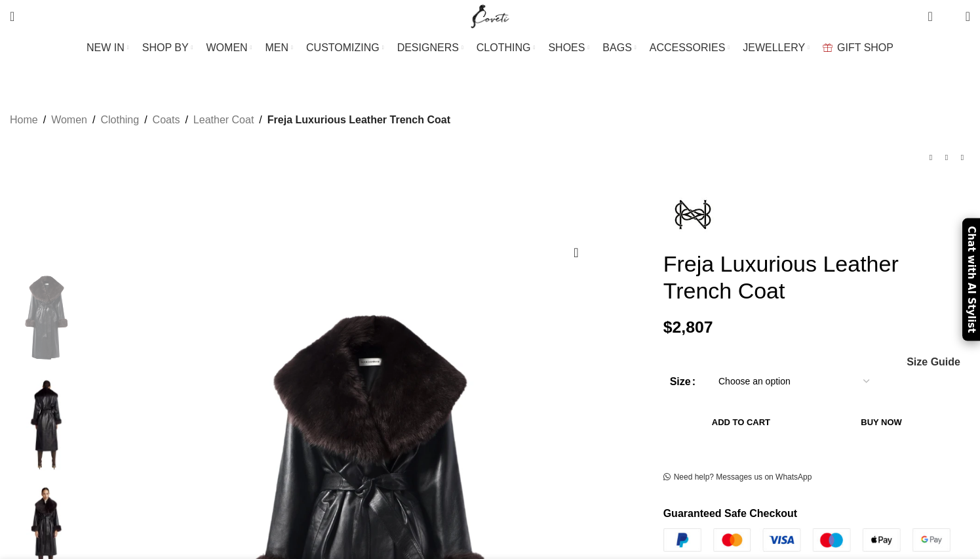 The width and height of the screenshot is (980, 559). What do you see at coordinates (569, 48) in the screenshot?
I see `a: SHOES` at bounding box center [569, 48].